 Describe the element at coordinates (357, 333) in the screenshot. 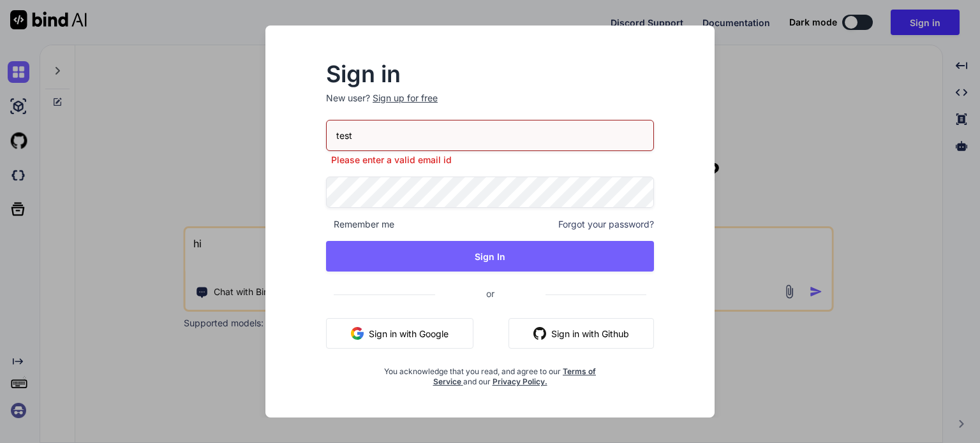

I see `img: google` at that location.